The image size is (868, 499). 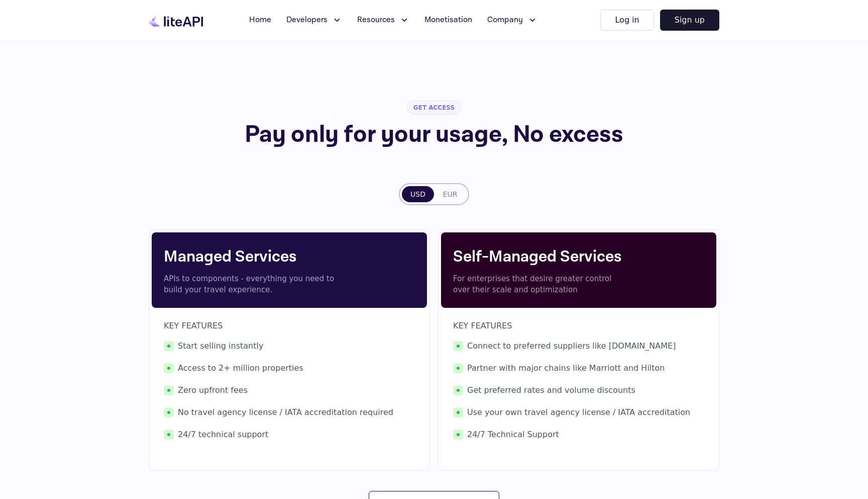 What do you see at coordinates (579, 434) in the screenshot?
I see `span: 24/7 Technical Support` at bounding box center [579, 434].